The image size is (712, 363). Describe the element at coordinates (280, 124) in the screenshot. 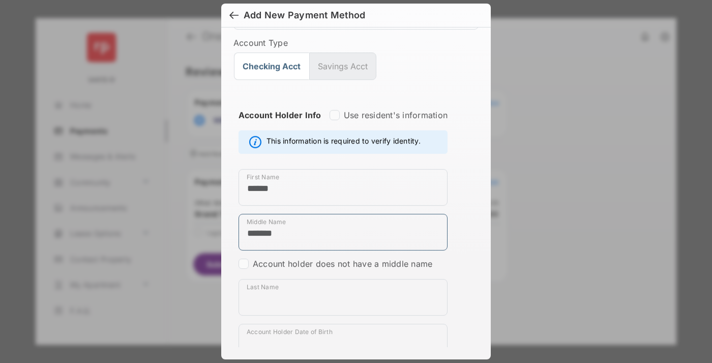

I see `strong: Account Holder Info` at that location.